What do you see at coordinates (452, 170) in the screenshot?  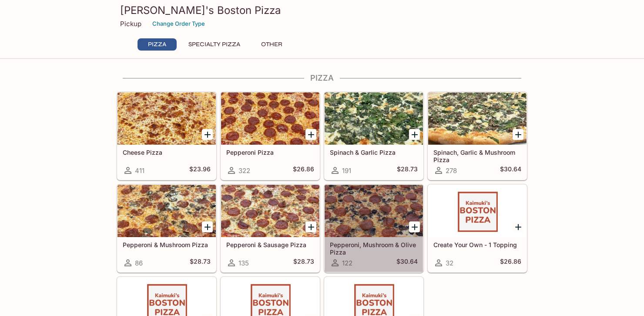 I see `span: 278` at bounding box center [452, 170].